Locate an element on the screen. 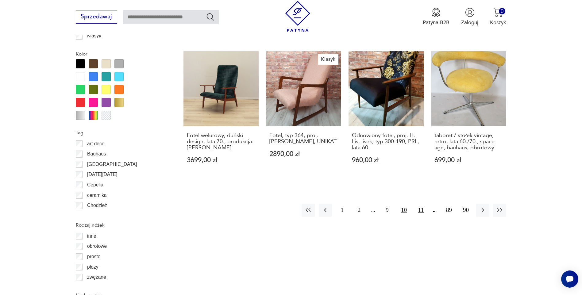  p: Koszyk is located at coordinates (498, 22).